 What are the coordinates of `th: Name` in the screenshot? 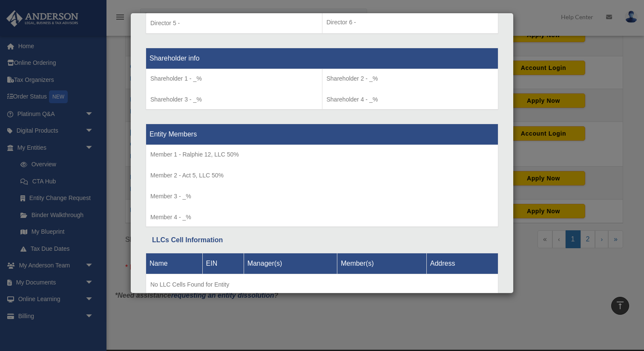 It's located at (174, 263).